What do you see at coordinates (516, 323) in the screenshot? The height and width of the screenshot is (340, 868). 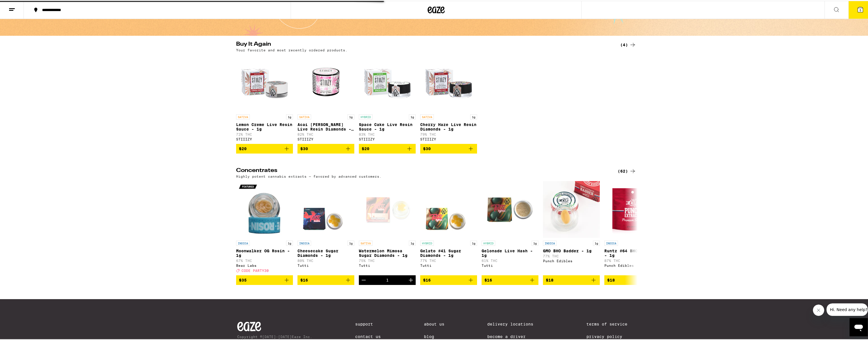 I see `a: Delivery Locations` at bounding box center [516, 323].